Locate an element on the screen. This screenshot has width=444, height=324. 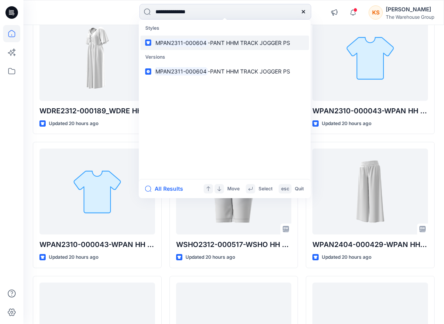
div: KS is located at coordinates (376, 12).